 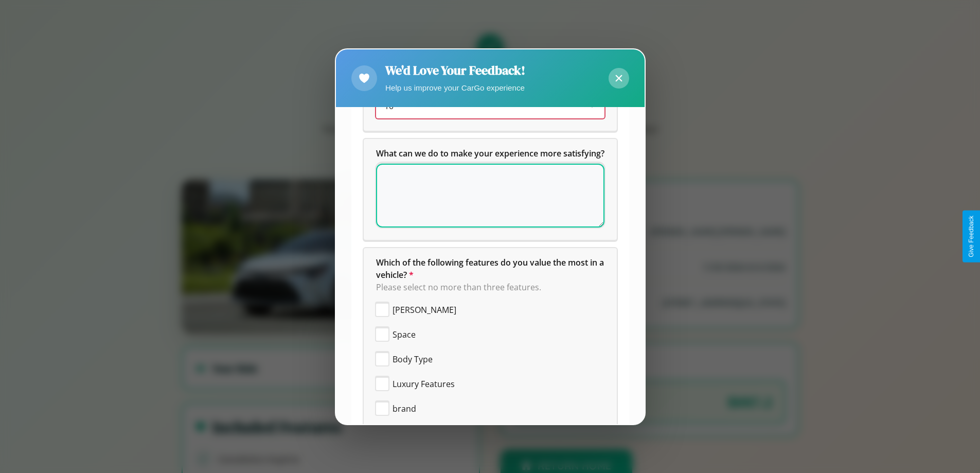 I want to click on span: brand, so click(x=404, y=408).